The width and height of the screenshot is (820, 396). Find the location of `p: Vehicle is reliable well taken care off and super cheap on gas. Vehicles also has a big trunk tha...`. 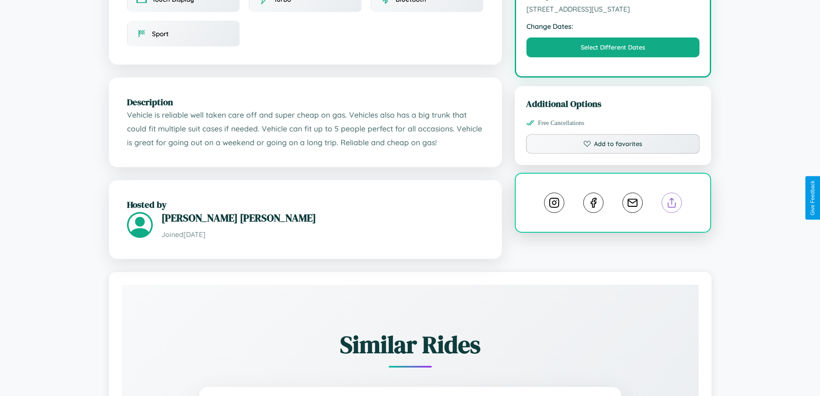

p: Vehicle is reliable well taken care off and super cheap on gas. Vehicles also has a big trunk tha... is located at coordinates (305, 128).